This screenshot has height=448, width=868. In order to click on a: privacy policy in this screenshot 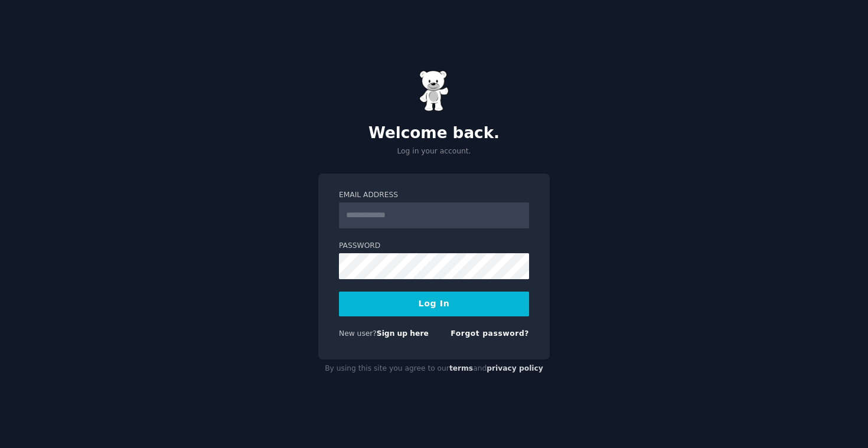, I will do `click(515, 368)`.